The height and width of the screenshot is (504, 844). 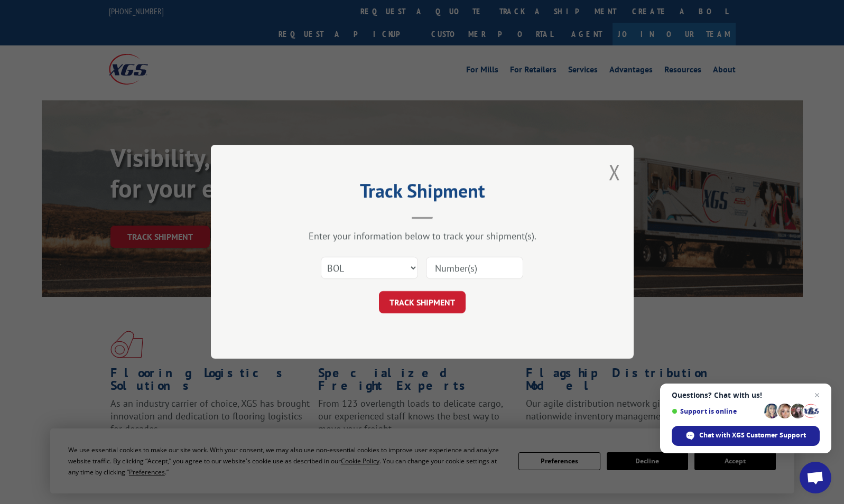 I want to click on div: Chat with XGS Customer Support, so click(x=746, y=436).